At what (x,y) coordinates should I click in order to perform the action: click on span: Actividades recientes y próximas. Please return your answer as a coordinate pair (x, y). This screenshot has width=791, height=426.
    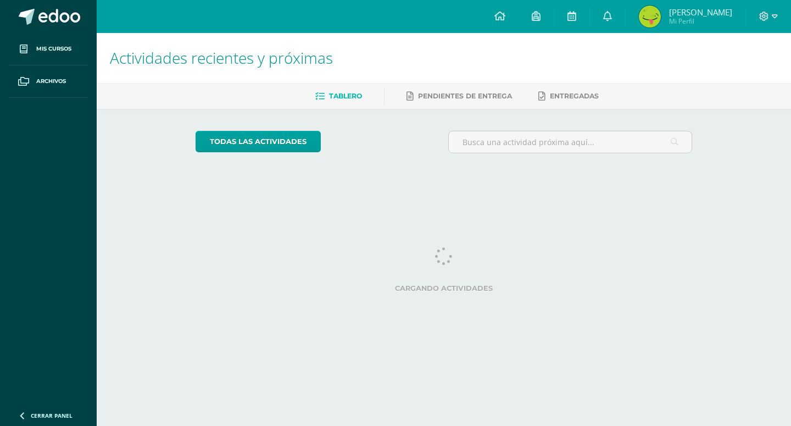
    Looking at the image, I should click on (221, 58).